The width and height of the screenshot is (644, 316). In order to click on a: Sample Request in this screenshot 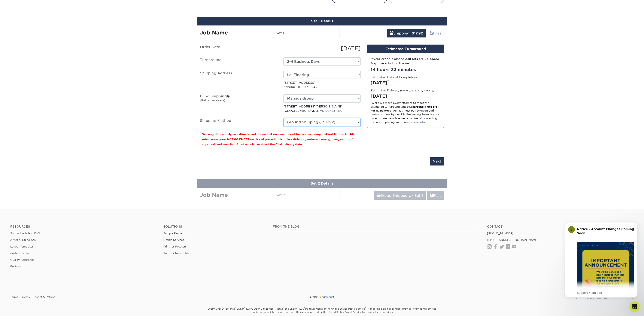, I will do `click(174, 233)`.